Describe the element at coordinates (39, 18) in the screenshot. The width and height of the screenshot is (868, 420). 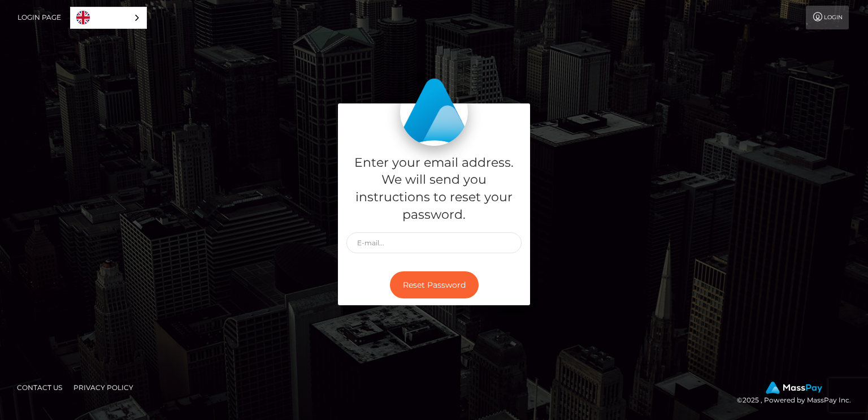
I see `a: Login Page` at that location.